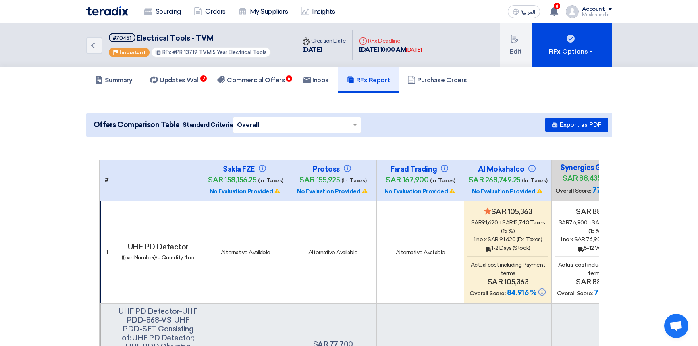 The width and height of the screenshot is (698, 346). What do you see at coordinates (114, 80) in the screenshot?
I see `a: Summary` at bounding box center [114, 80].